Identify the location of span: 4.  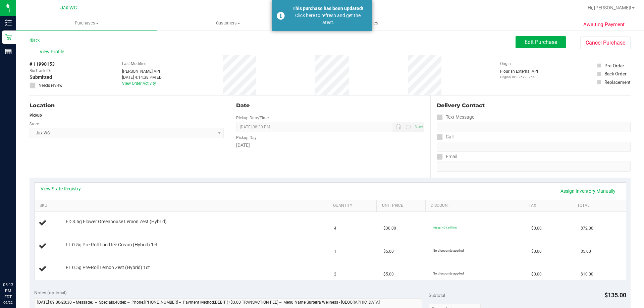
(335, 228).